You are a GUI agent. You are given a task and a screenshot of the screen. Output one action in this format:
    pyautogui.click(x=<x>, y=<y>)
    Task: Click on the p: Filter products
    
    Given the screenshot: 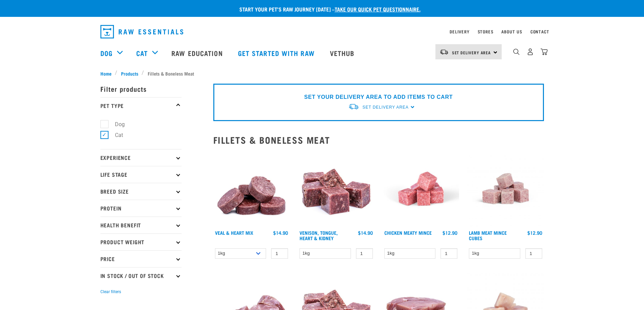 What is the action you would take?
    pyautogui.click(x=141, y=89)
    